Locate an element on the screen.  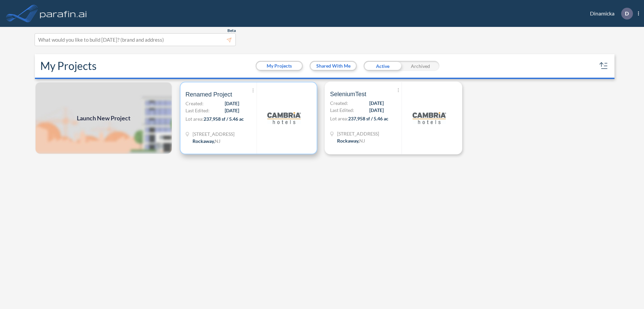
span: Launch New Project is located at coordinates (104, 118).